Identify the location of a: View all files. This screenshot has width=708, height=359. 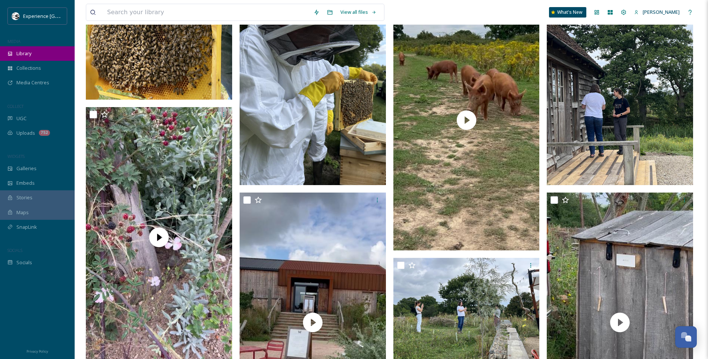
(358, 12).